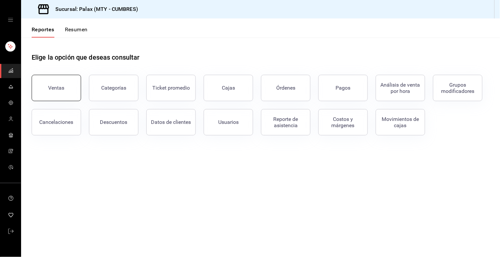 The image size is (500, 257). Describe the element at coordinates (228, 122) in the screenshot. I see `div: Usuarios` at that location.